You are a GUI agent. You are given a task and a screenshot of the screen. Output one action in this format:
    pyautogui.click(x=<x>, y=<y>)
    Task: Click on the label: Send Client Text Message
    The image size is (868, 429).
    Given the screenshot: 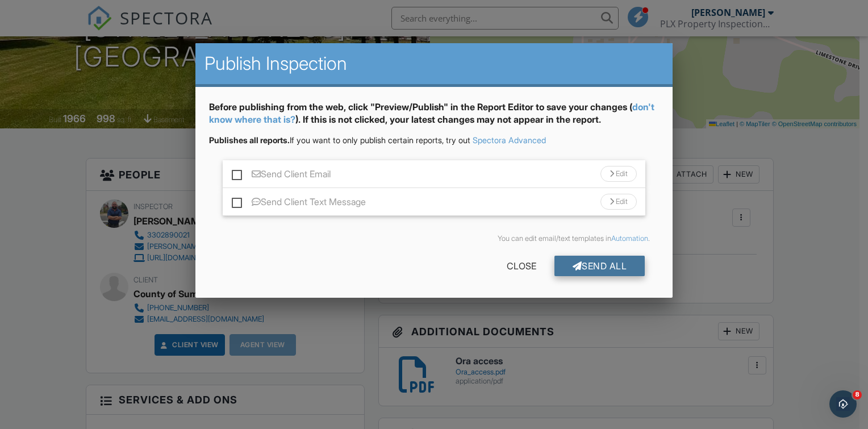 What is the action you would take?
    pyautogui.click(x=299, y=204)
    